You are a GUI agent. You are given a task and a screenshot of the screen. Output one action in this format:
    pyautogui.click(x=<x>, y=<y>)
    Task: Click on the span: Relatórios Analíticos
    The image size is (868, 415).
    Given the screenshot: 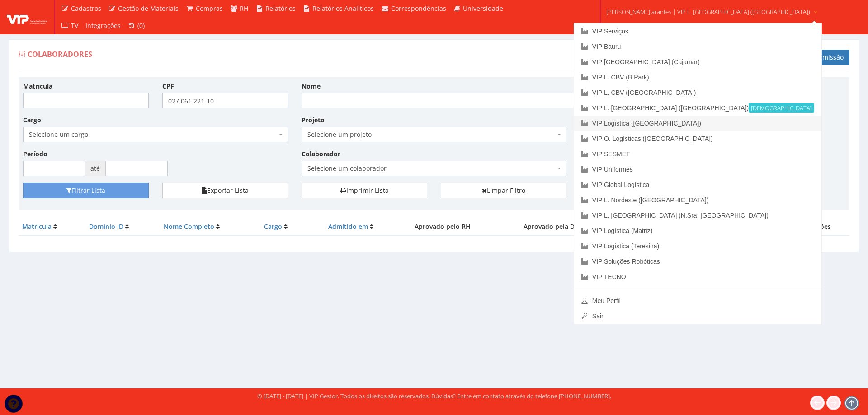 What is the action you would take?
    pyautogui.click(x=343, y=8)
    